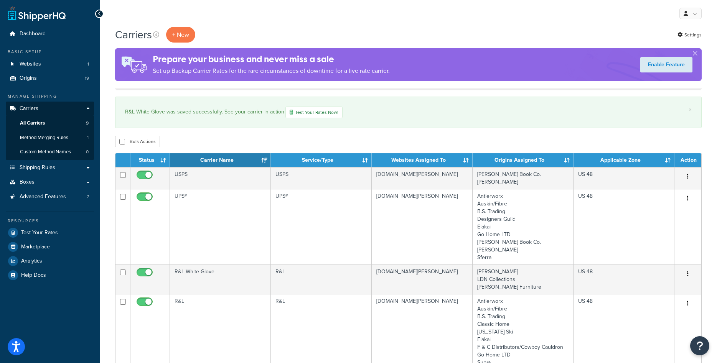 This screenshot has width=717, height=363. What do you see at coordinates (50, 276) in the screenshot?
I see `li: Help Docs` at bounding box center [50, 276].